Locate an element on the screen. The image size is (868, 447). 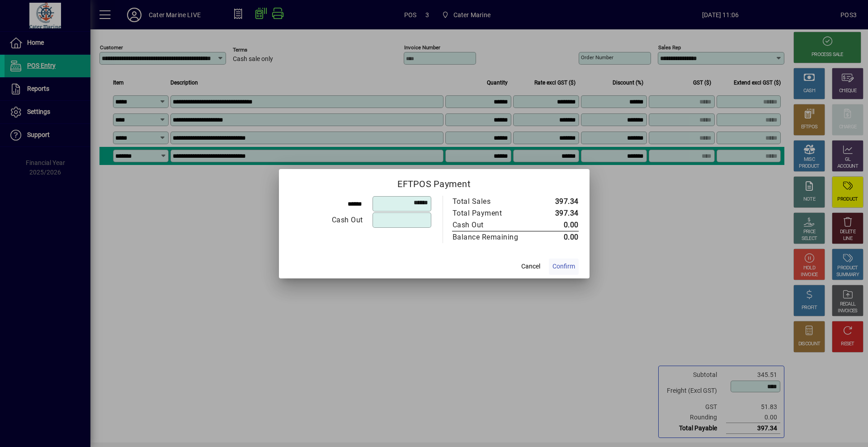
button: Cancel is located at coordinates (530, 267).